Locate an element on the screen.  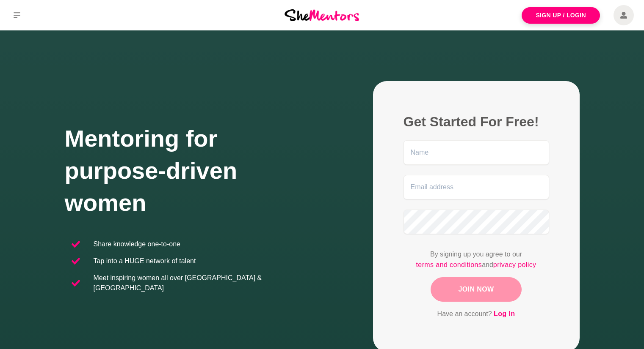
a: Log In is located at coordinates (505, 314).